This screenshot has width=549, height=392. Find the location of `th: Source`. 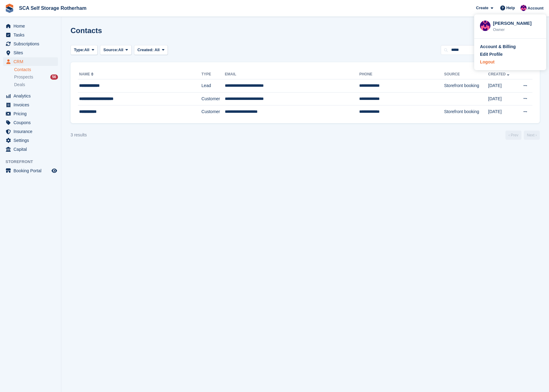

th: Source is located at coordinates (466, 74).